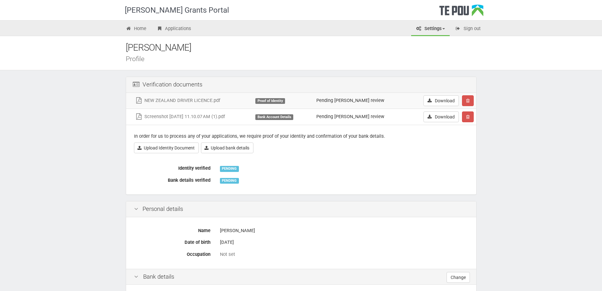  I want to click on a: Home, so click(136, 29).